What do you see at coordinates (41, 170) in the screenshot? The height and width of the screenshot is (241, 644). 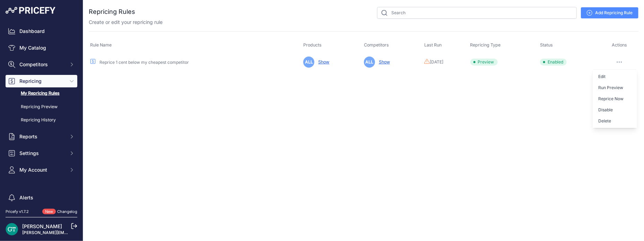 I see `button: My Account` at bounding box center [41, 170].